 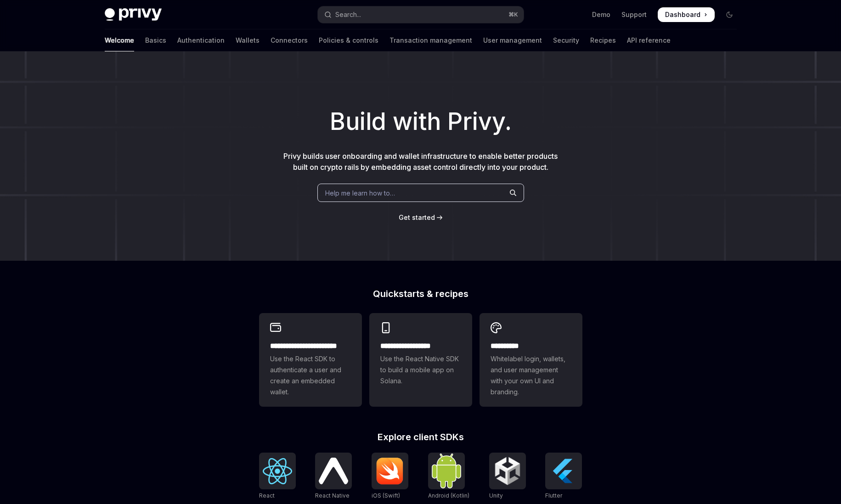 What do you see at coordinates (603, 40) in the screenshot?
I see `a: Recipes` at bounding box center [603, 40].